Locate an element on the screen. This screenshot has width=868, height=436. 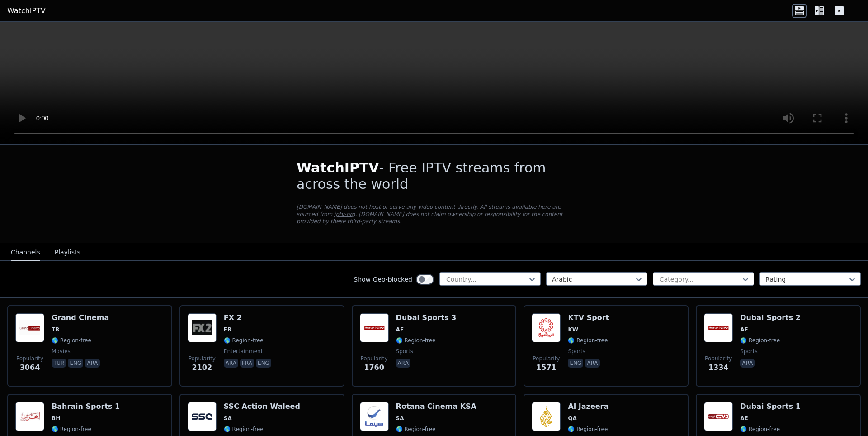
span: 1571 is located at coordinates (546, 368).